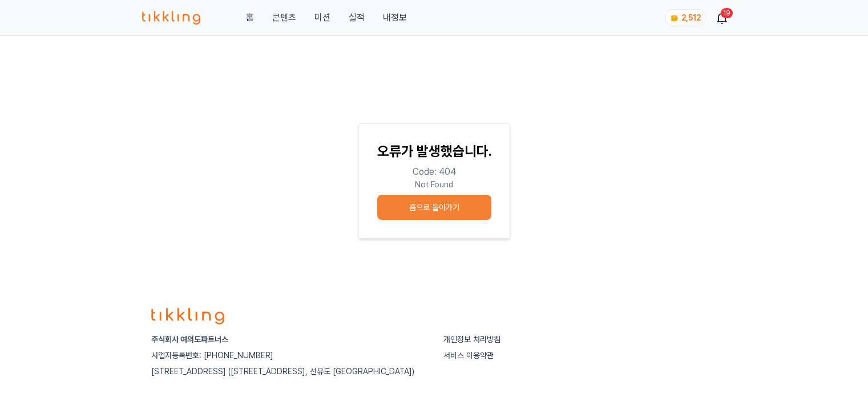 Image resolution: width=868 pixels, height=397 pixels. I want to click on p: Code: 404, so click(434, 172).